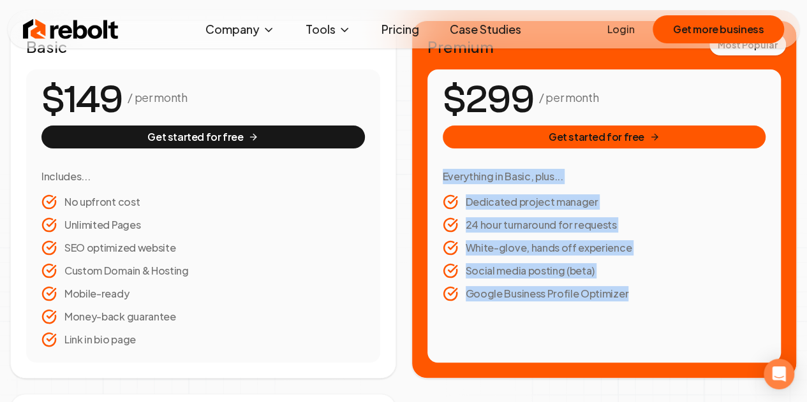 The width and height of the screenshot is (807, 402). I want to click on li: SEO optimized website, so click(203, 248).